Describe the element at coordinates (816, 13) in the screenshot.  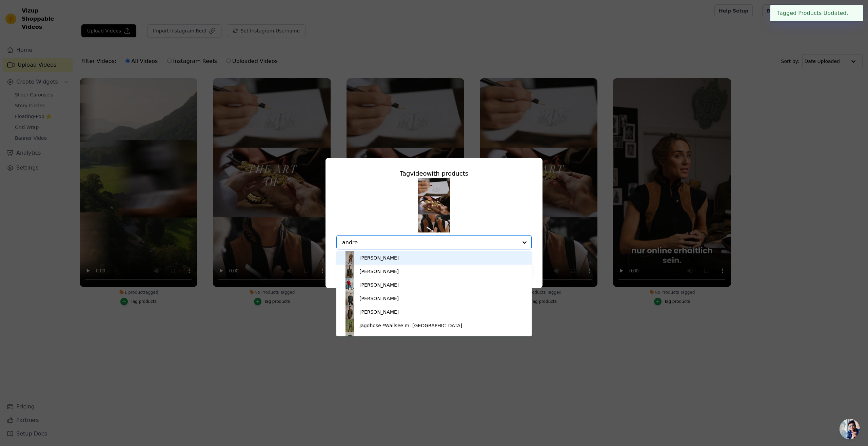
I see `div: Tagged Products Updated.` at that location.